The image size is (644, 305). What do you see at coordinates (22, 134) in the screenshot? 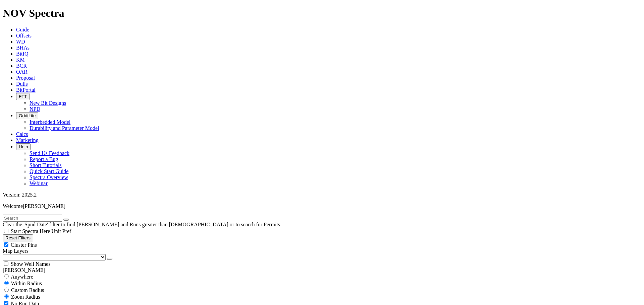
I see `a: Calcs` at bounding box center [22, 134].